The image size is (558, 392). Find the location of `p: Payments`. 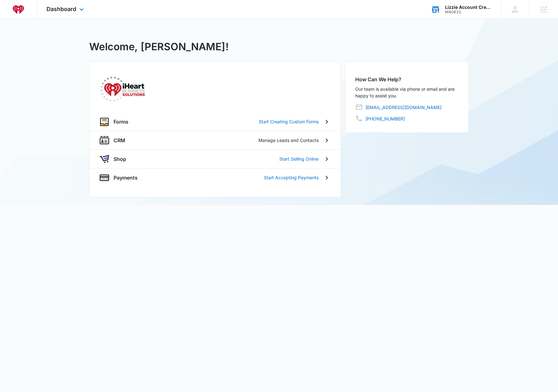

p: Payments is located at coordinates (126, 178).